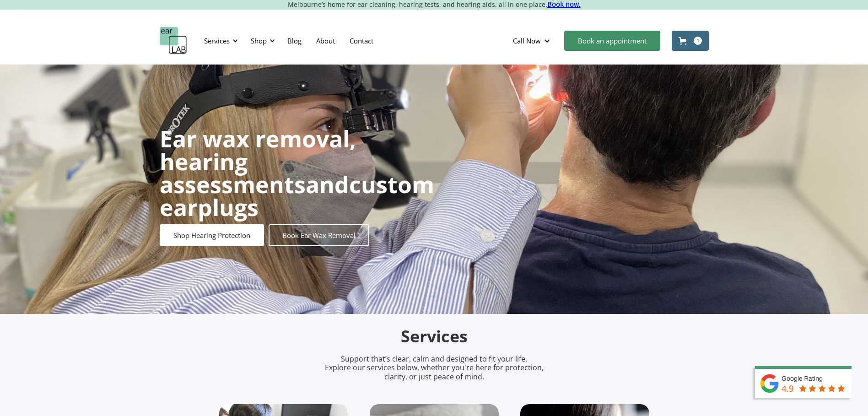  What do you see at coordinates (434, 336) in the screenshot?
I see `h2: Services` at bounding box center [434, 336].